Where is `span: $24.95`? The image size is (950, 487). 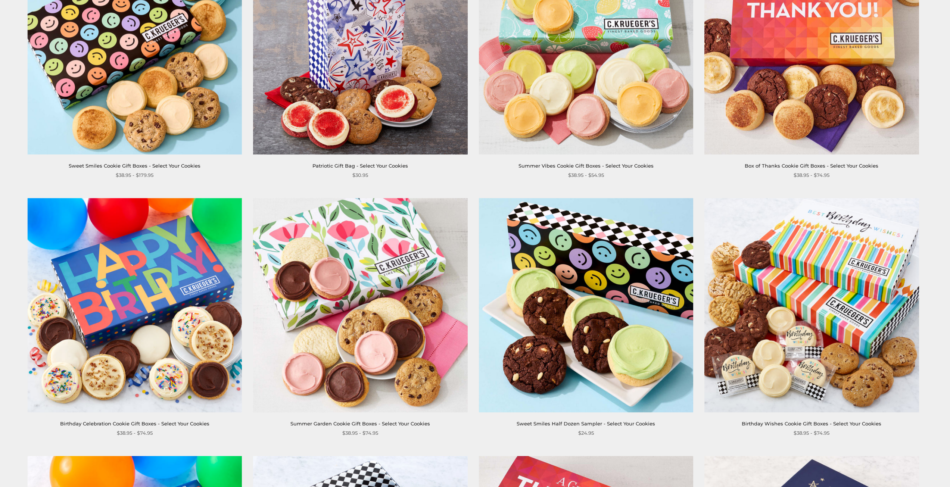 span: $24.95 is located at coordinates (586, 433).